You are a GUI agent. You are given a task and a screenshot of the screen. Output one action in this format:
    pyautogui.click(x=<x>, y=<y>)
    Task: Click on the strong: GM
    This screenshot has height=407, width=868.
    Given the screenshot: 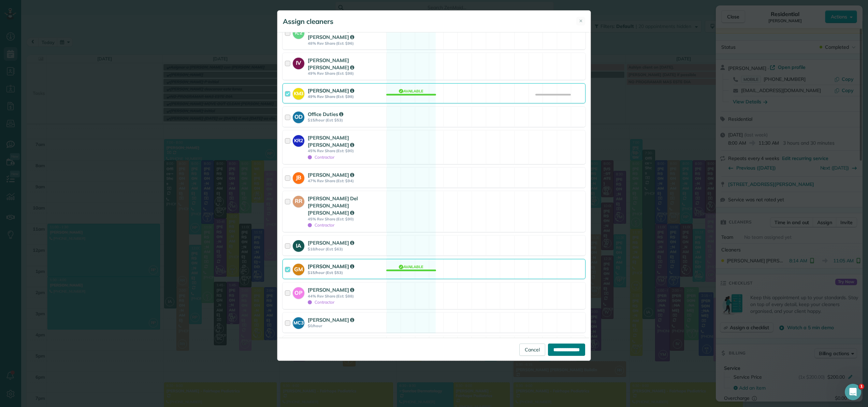 What is the action you would take?
    pyautogui.click(x=299, y=269)
    